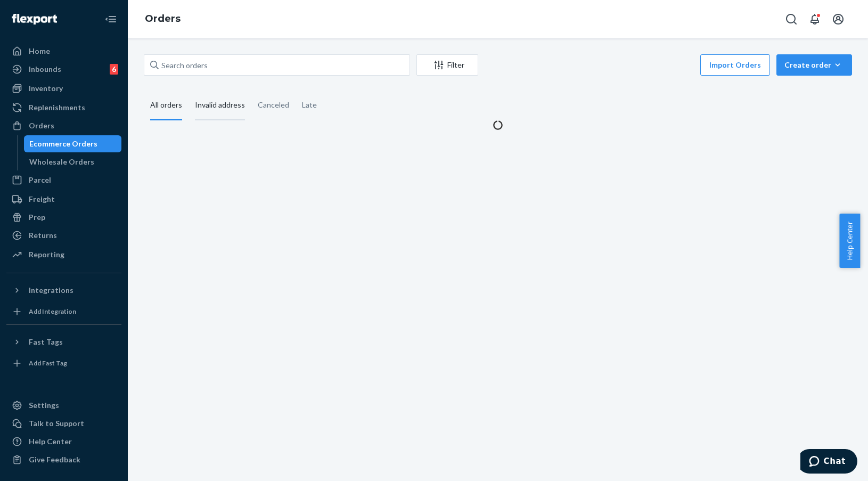 The height and width of the screenshot is (481, 868). What do you see at coordinates (849, 241) in the screenshot?
I see `button: Help Center` at bounding box center [849, 241].